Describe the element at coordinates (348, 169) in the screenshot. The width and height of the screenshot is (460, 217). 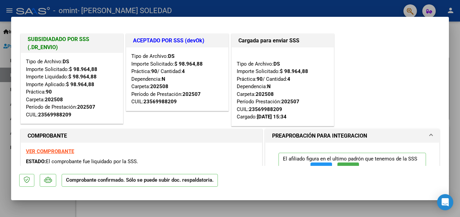
I see `span: SSS` at that location.